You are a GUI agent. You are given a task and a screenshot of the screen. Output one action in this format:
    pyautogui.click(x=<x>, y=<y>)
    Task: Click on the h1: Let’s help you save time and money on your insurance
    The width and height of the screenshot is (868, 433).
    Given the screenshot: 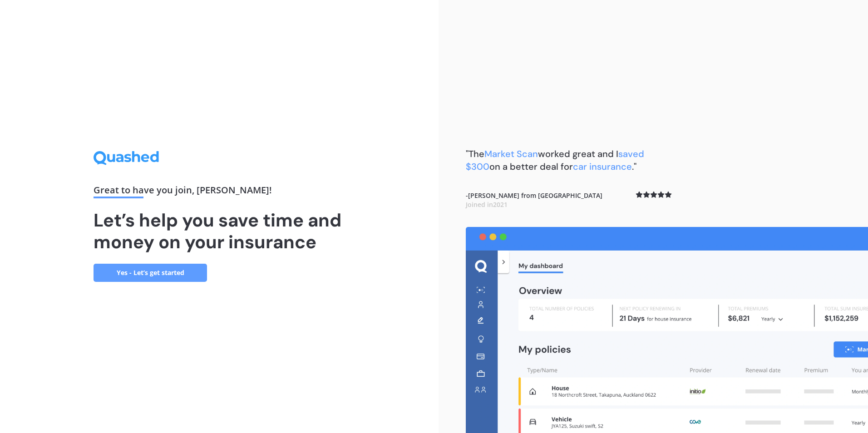 What is the action you would take?
    pyautogui.click(x=219, y=231)
    